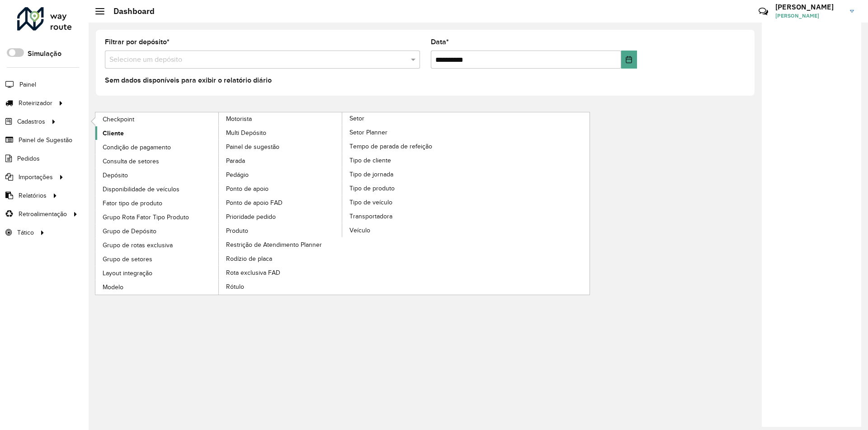 This screenshot has width=868, height=430. What do you see at coordinates (281, 133) in the screenshot?
I see `a: Multi Depósito` at bounding box center [281, 133].